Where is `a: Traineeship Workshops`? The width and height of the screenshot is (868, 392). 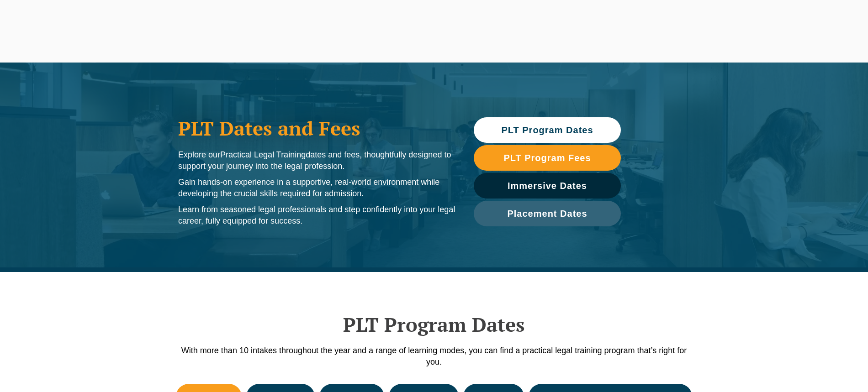
a: Traineeship Workshops is located at coordinates (606, 43).